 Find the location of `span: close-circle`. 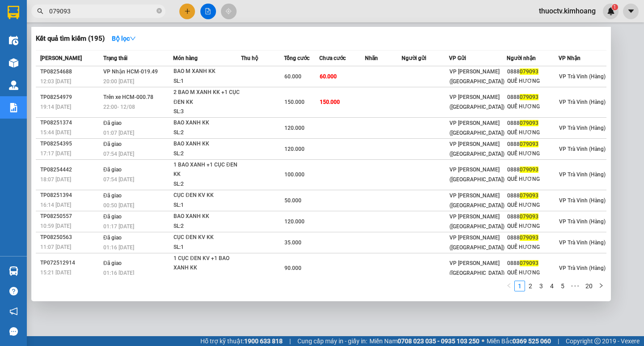

span: close-circle is located at coordinates (159, 11).